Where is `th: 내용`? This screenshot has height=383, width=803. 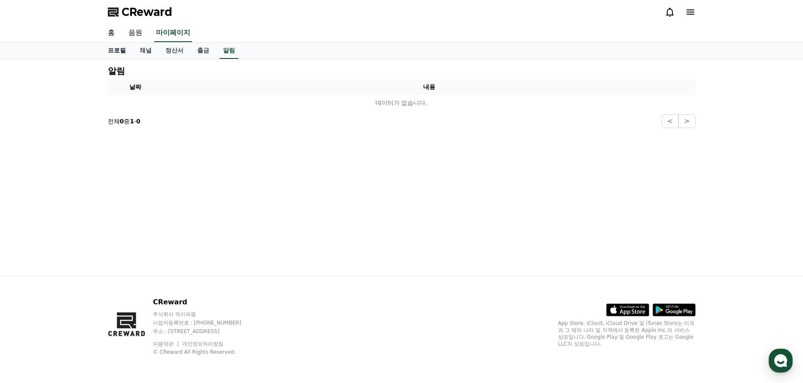
th: 내용 is located at coordinates (429, 87).